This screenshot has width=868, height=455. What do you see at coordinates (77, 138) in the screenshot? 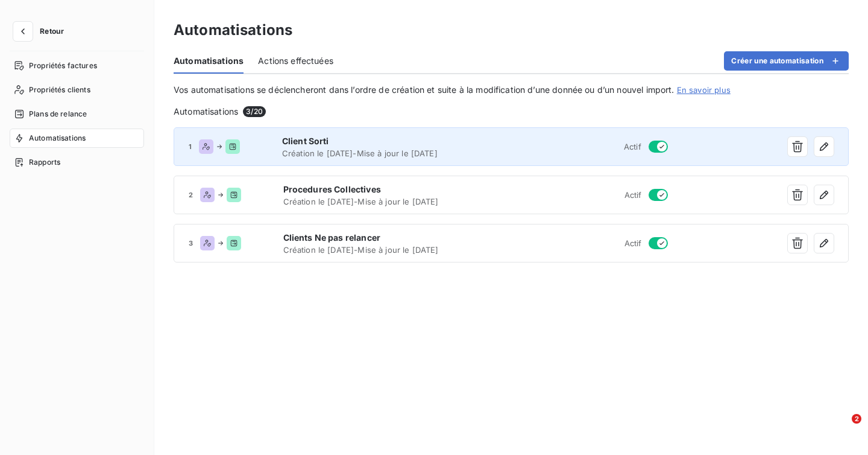
I see `a: Automatisations` at bounding box center [77, 138].